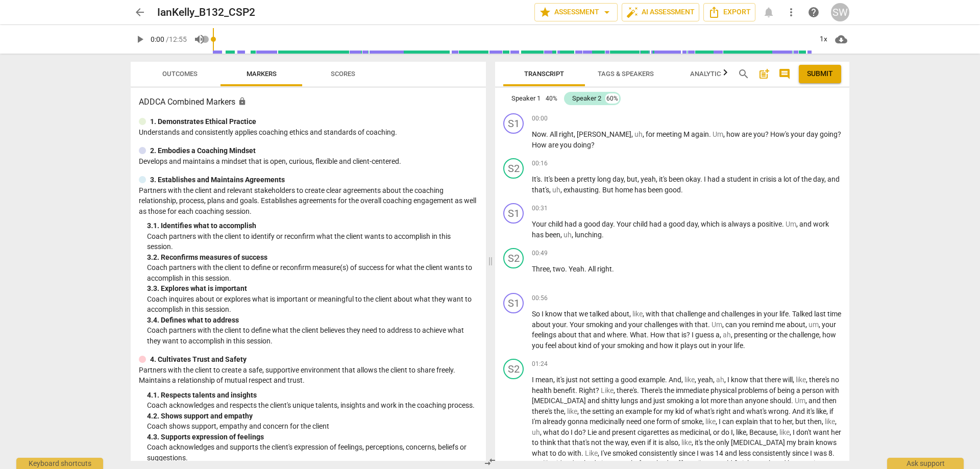  Describe the element at coordinates (536, 314) in the screenshot. I see `span: So` at that location.